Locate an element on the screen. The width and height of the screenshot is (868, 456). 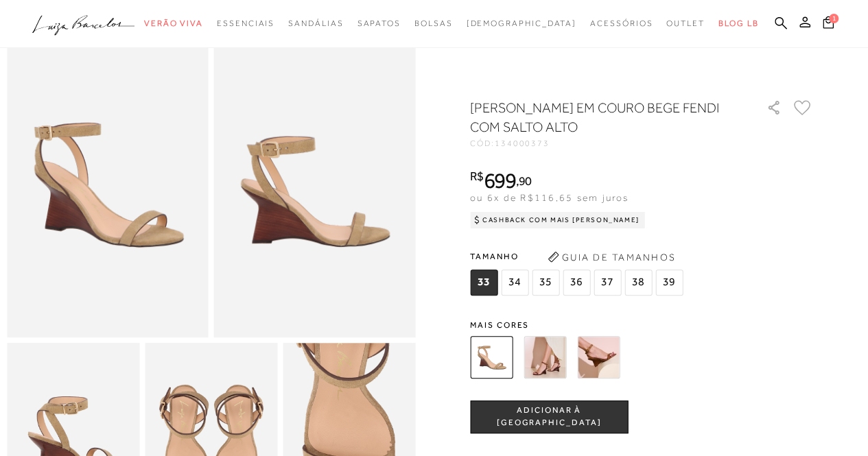
img: SANDÁLIA ANABELA EM COURO CAFÉ COM SALTO ALTO is located at coordinates (544, 357).